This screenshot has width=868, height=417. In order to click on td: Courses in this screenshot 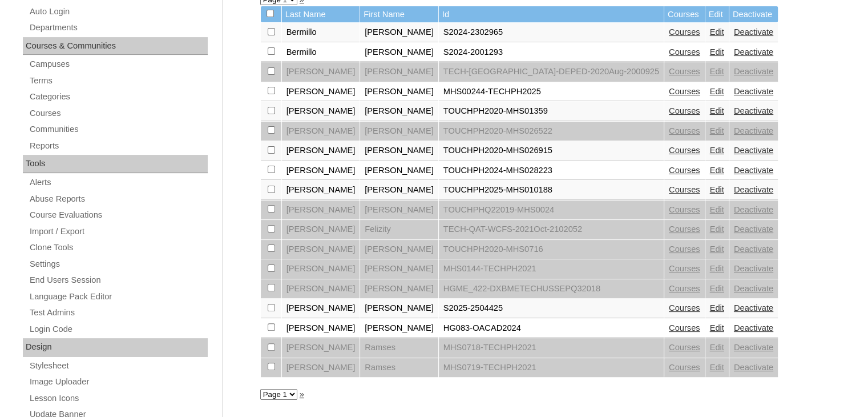, I will do `click(684, 15)`.